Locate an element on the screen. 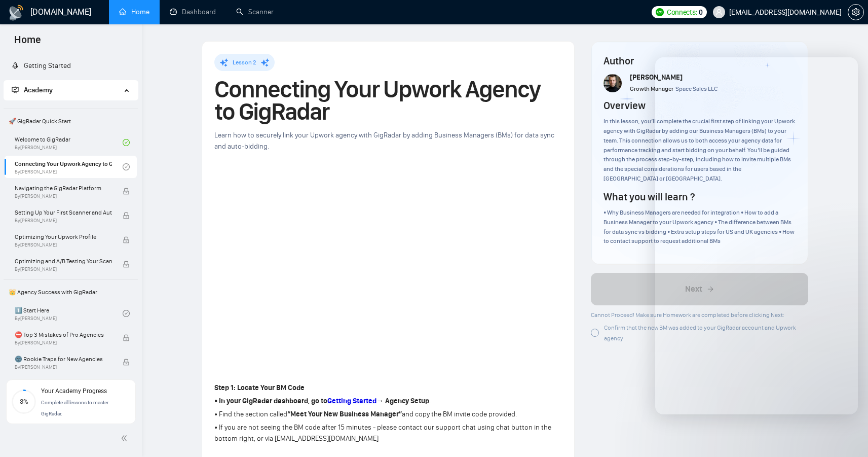  h4: Author is located at coordinates (699, 61).